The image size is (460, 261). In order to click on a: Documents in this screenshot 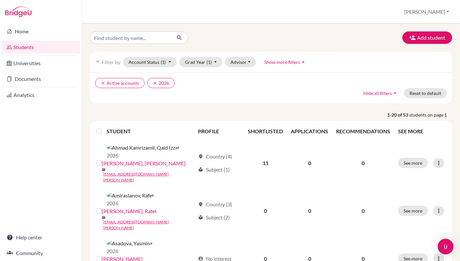, I will do `click(41, 79)`.